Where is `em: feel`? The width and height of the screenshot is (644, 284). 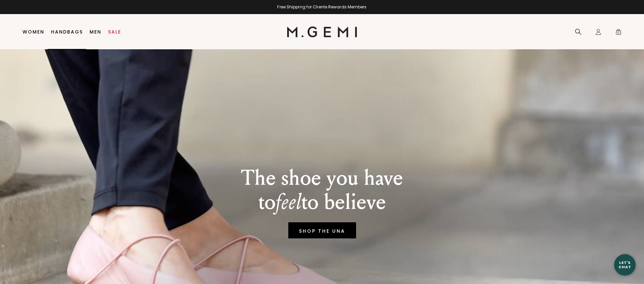
em: feel is located at coordinates (288, 202).